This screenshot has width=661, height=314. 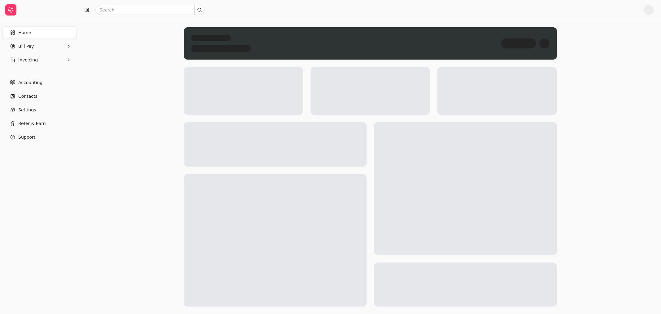 What do you see at coordinates (26, 46) in the screenshot?
I see `span: Bill Pay` at bounding box center [26, 46].